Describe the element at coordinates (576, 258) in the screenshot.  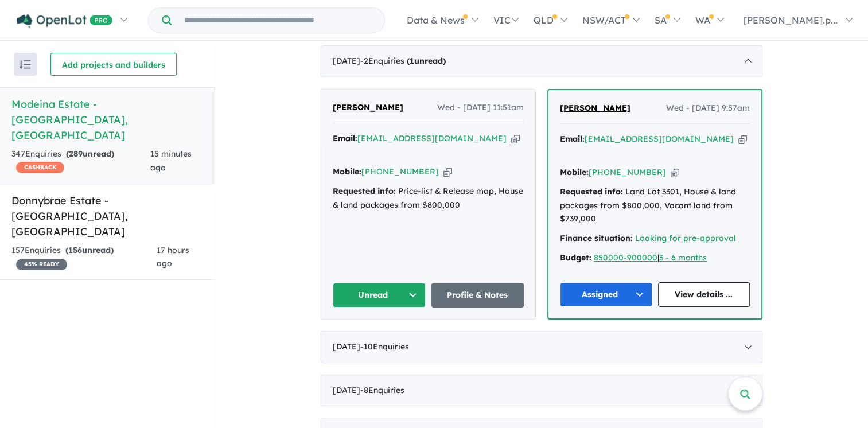
I see `strong: Budget:` at that location.